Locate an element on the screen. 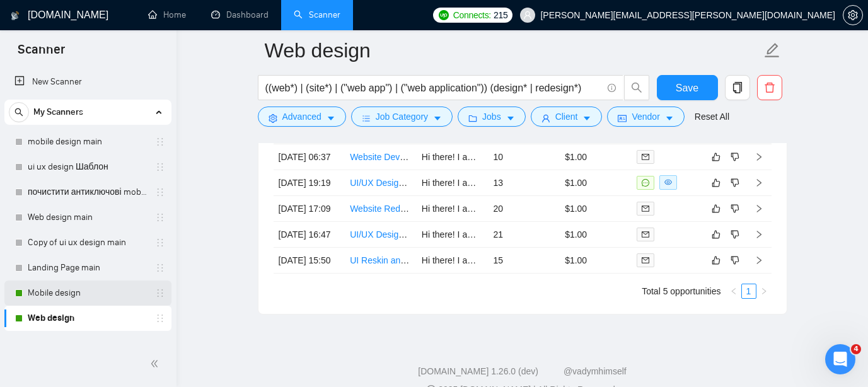 This screenshot has height=387, width=868. td: 15 is located at coordinates (524, 260).